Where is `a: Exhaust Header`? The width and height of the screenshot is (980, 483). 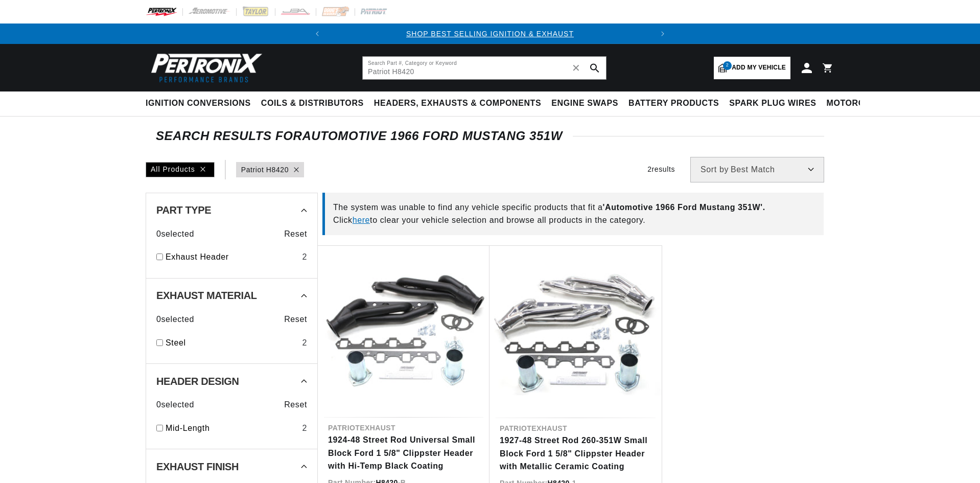
a: Exhaust Header is located at coordinates (232, 257).